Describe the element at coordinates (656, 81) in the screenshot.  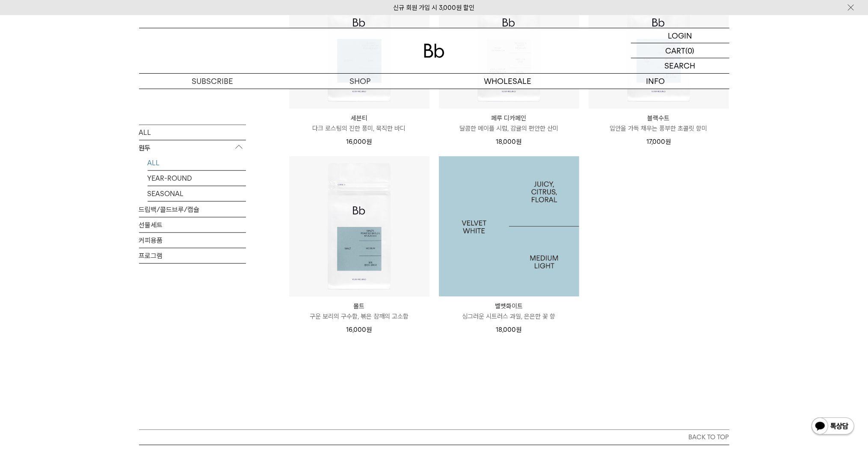
I see `p: INFO` at that location.